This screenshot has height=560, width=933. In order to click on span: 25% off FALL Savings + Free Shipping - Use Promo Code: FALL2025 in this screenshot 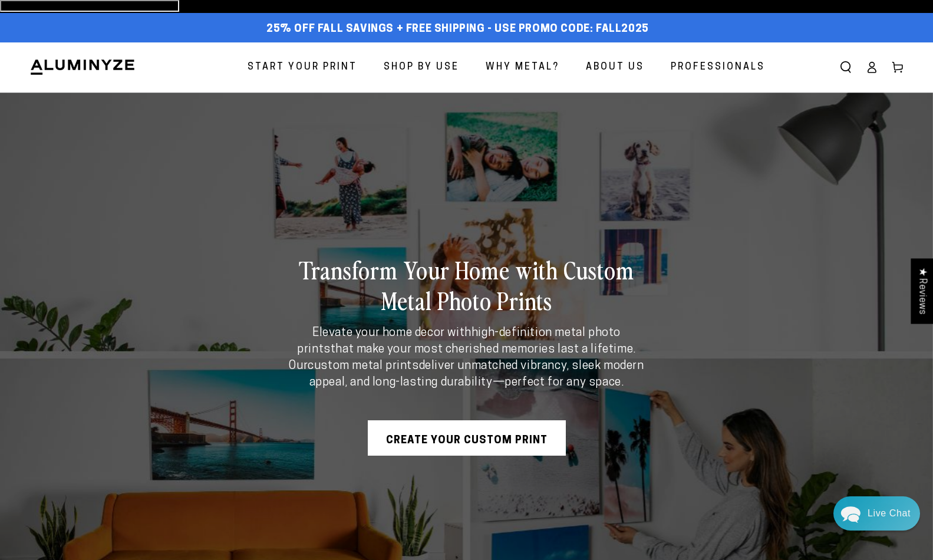, I will do `click(457, 29)`.